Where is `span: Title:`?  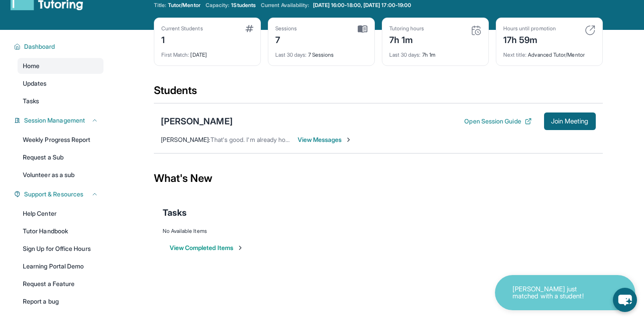 span: Title: is located at coordinates (160, 5).